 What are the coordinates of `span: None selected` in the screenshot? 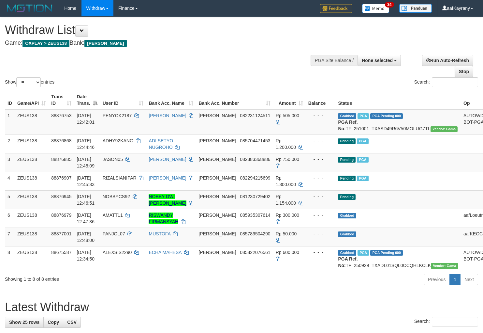 It's located at (377, 60).